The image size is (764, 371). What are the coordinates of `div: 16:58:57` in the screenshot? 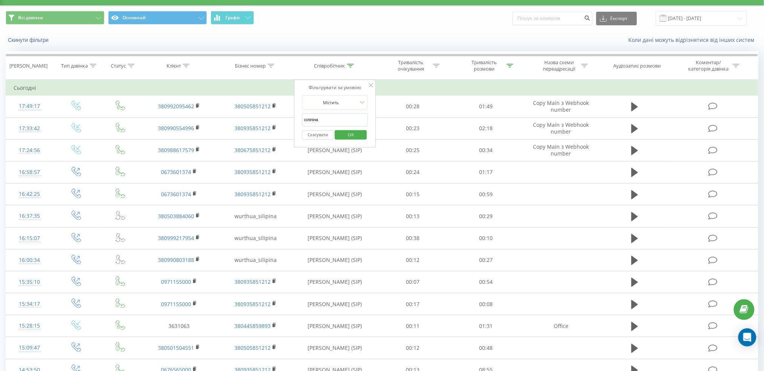 It's located at (29, 172).